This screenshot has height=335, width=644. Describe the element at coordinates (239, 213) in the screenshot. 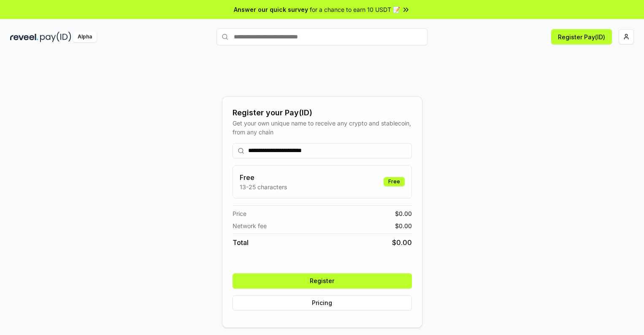

I see `span: Price` at that location.